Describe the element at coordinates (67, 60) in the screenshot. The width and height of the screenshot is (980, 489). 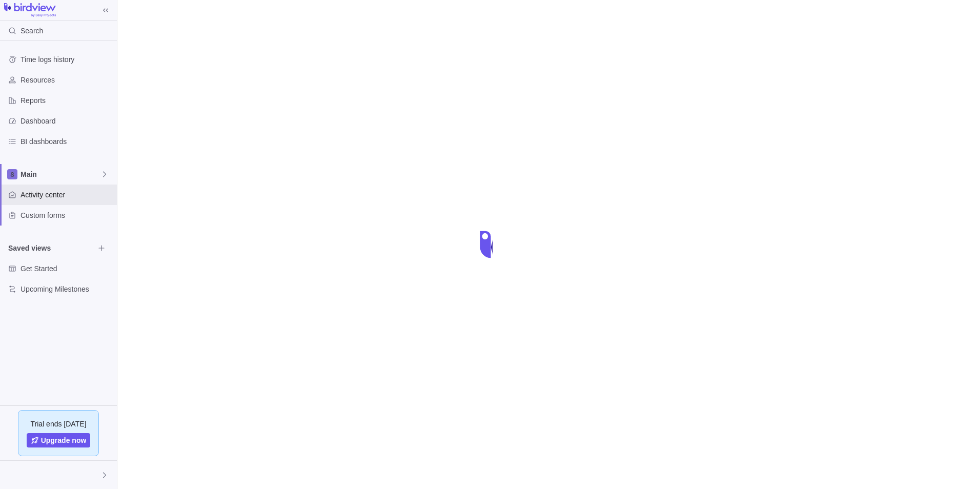
I see `span: Time logs history` at that location.